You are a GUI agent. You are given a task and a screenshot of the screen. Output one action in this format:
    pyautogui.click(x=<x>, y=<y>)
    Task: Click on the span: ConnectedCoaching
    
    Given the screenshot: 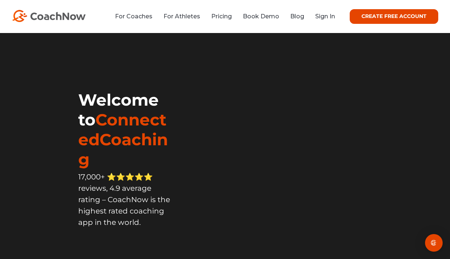 What is the action you would take?
    pyautogui.click(x=123, y=140)
    